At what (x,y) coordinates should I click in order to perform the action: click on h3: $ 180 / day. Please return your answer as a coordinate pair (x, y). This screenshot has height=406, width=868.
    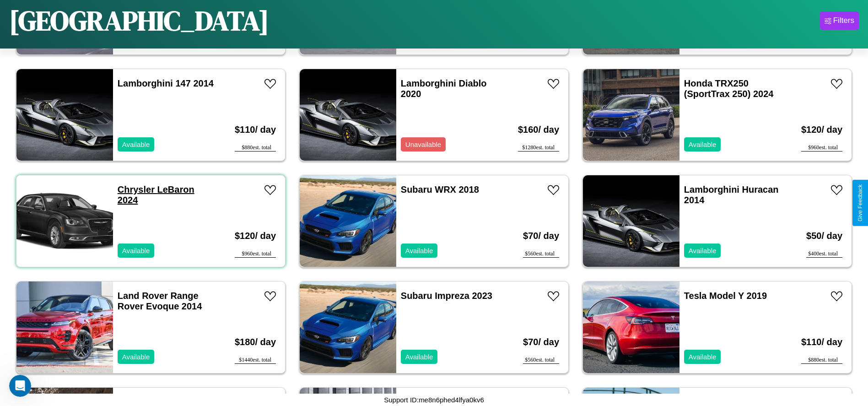
    Looking at the image, I should click on (255, 342).